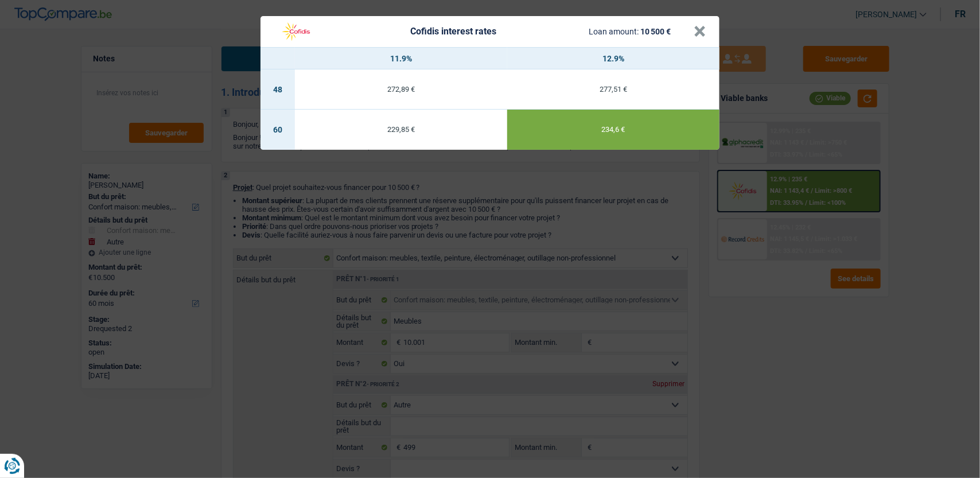 The width and height of the screenshot is (980, 478). What do you see at coordinates (614, 89) in the screenshot?
I see `div: 277,51 €` at bounding box center [614, 89].